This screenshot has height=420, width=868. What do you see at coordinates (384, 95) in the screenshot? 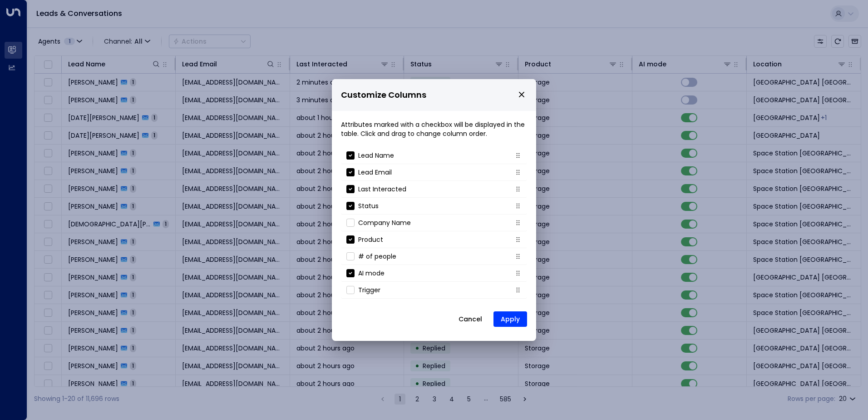
I see `span: Customize Columns` at bounding box center [384, 95].